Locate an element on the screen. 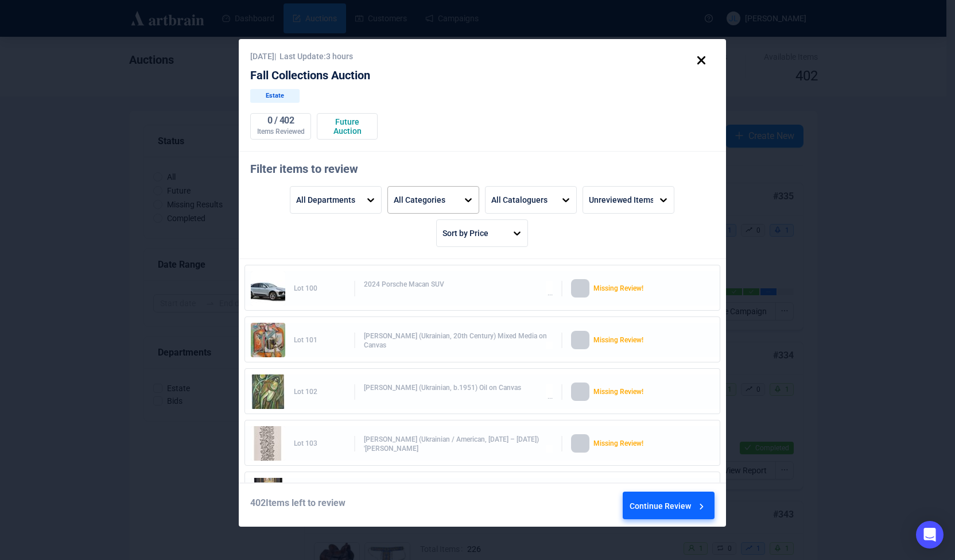 The height and width of the screenshot is (560, 955). div: 402 Items left to review is located at coordinates (317, 504).